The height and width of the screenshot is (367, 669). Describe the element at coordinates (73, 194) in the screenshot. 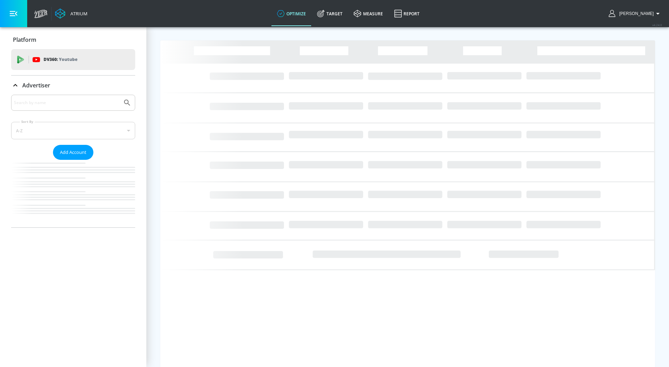

I see `nav: list of Advertiser` at that location.